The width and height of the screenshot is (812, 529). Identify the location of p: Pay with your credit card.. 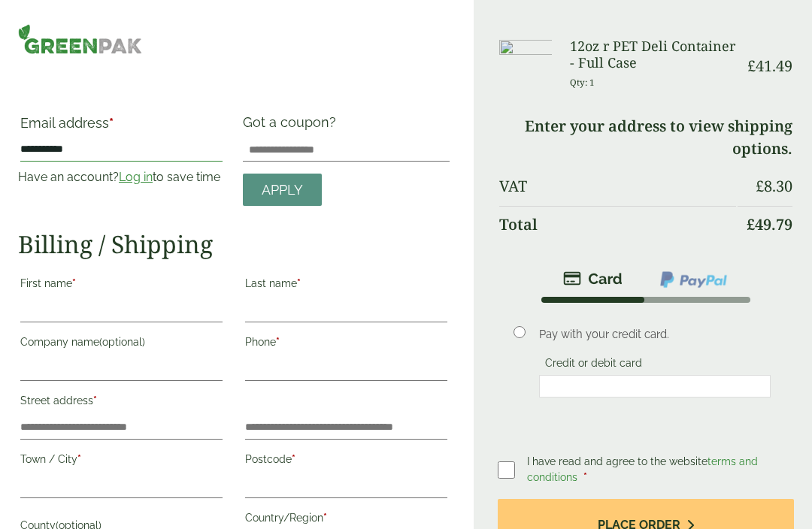
(655, 334).